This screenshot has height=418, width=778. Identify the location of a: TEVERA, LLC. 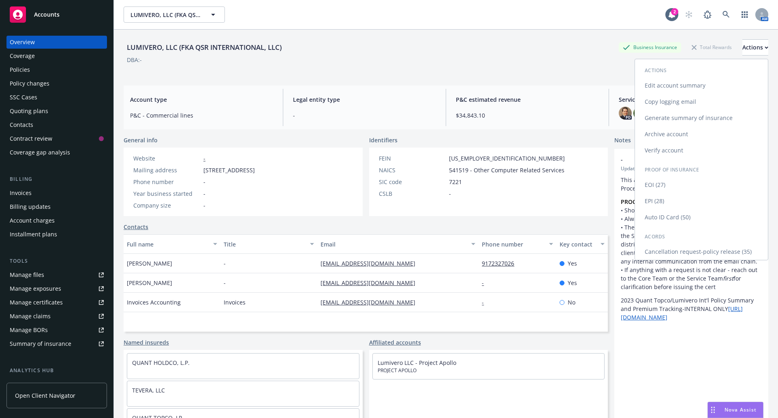
(148, 390).